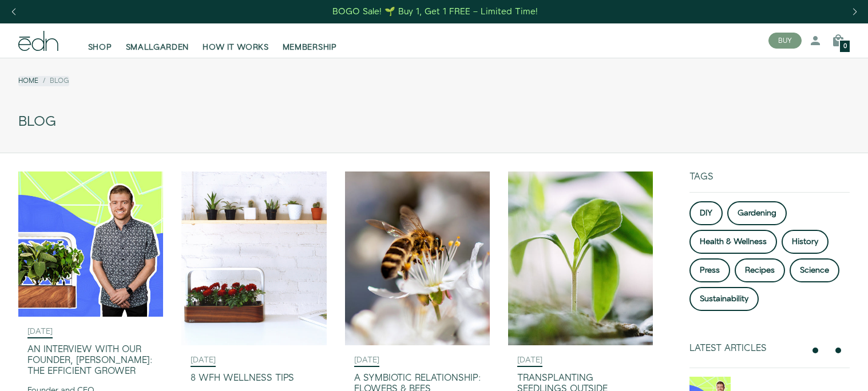  I want to click on a: Gardening, so click(757, 213).